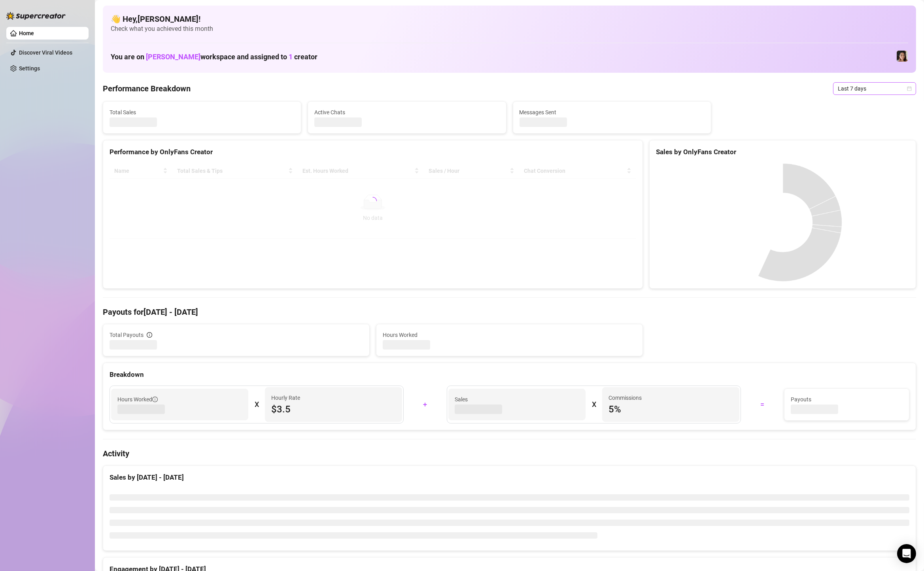  Describe the element at coordinates (509, 29) in the screenshot. I see `span: Check what you achieved this month` at that location.